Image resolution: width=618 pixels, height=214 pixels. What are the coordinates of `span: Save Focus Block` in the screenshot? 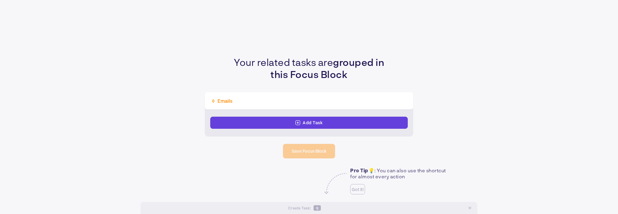 It's located at (309, 151).